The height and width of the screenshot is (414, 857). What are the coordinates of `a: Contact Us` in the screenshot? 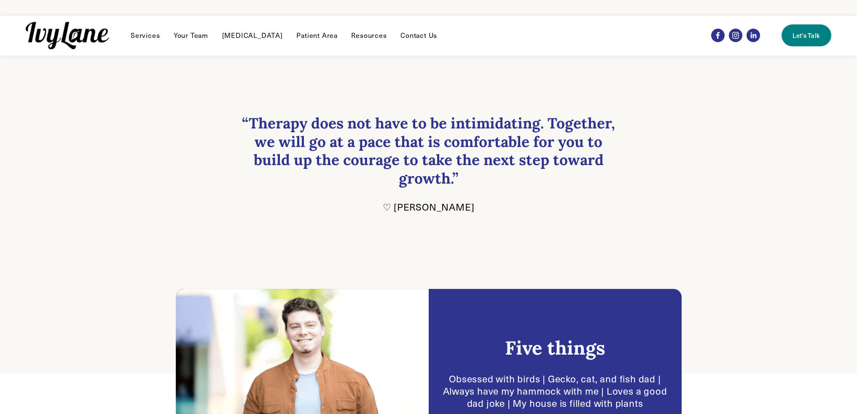 It's located at (419, 35).